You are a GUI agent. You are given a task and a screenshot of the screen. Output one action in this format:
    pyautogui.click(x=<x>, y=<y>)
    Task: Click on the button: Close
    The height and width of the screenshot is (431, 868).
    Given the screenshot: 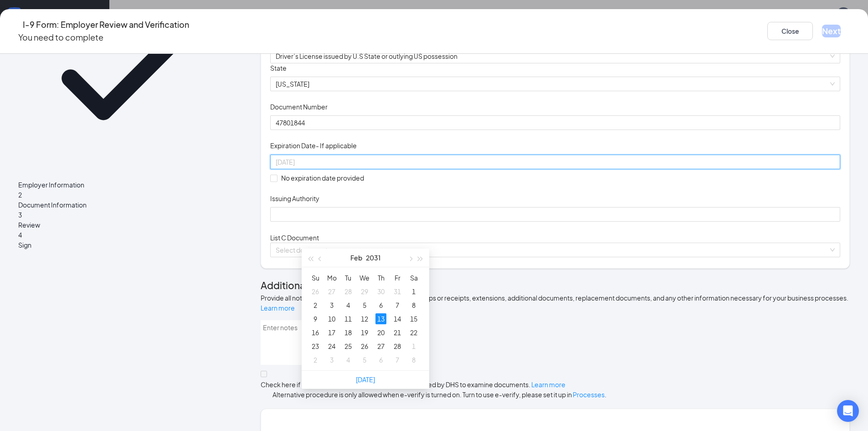 What is the action you would take?
    pyautogui.click(x=790, y=31)
    